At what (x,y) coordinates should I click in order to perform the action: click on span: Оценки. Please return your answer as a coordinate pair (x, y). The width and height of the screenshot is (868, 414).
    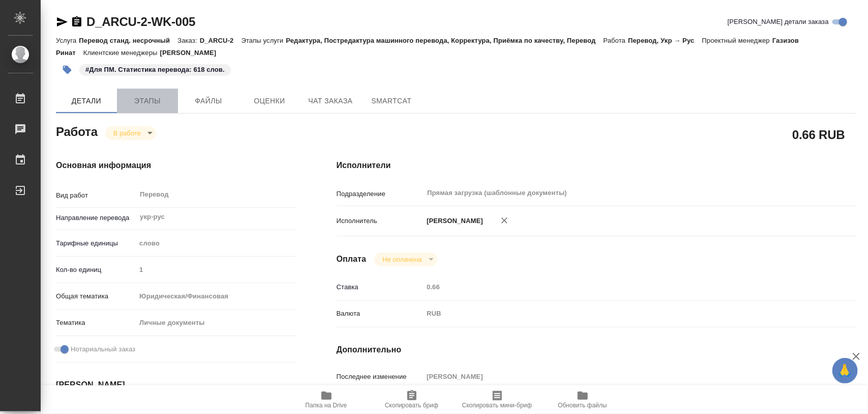
    Looking at the image, I should click on (269, 101).